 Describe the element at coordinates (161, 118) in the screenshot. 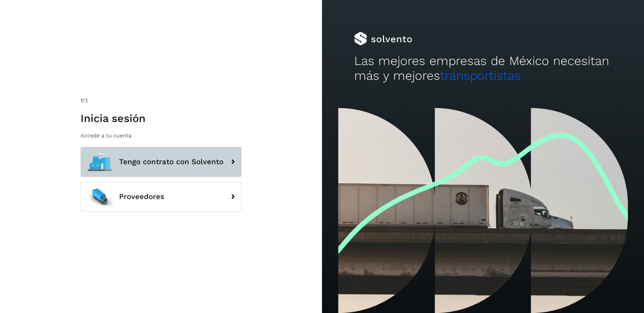

I see `h1: Inicia sesión` at that location.